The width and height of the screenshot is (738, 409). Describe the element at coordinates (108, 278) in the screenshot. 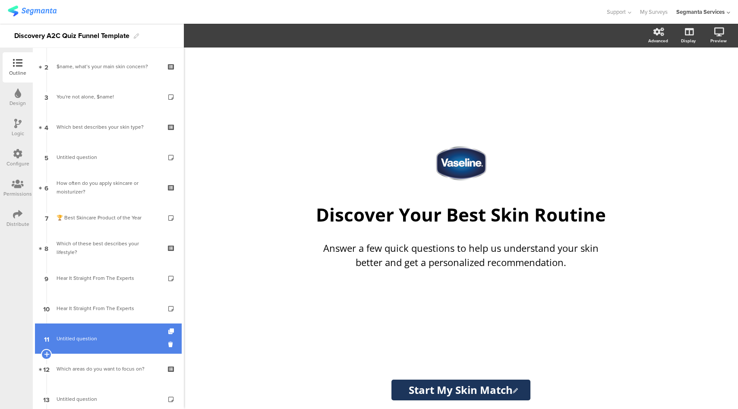

I see `a: 9 Hear It Straight From The Experts` at that location.